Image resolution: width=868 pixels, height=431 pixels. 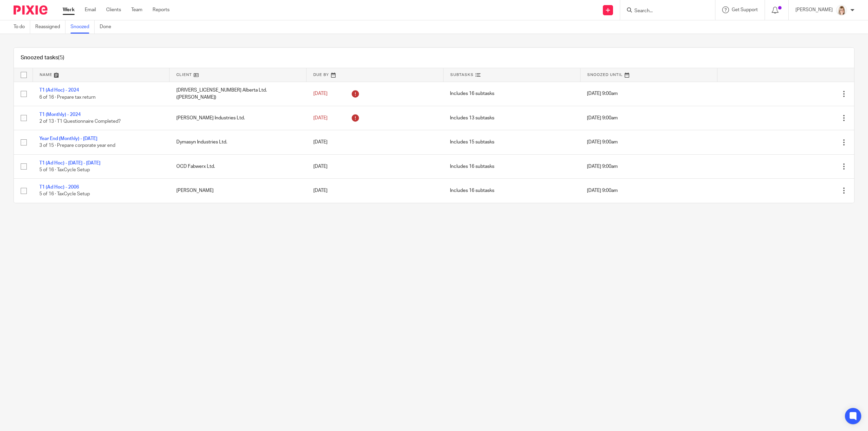 I want to click on td: Dymasyn Industries Ltd., so click(x=238, y=142).